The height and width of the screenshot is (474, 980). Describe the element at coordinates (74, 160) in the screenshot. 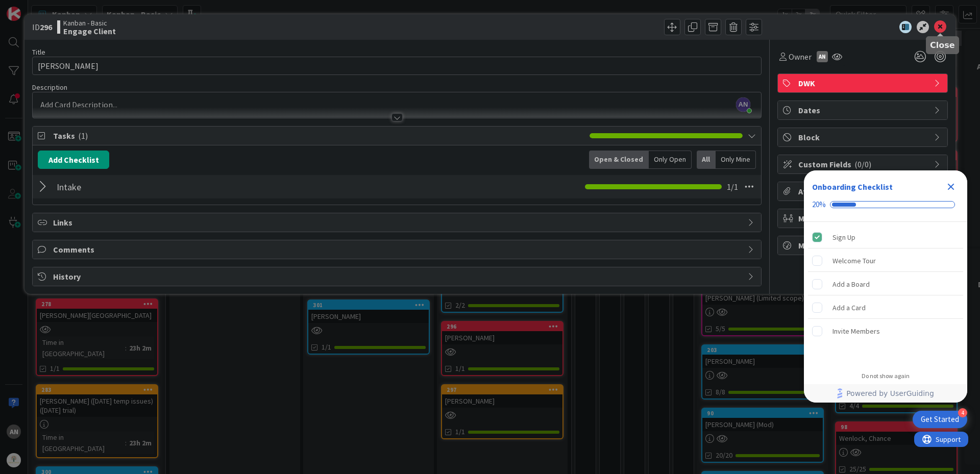

I see `button: Add Checklist` at that location.